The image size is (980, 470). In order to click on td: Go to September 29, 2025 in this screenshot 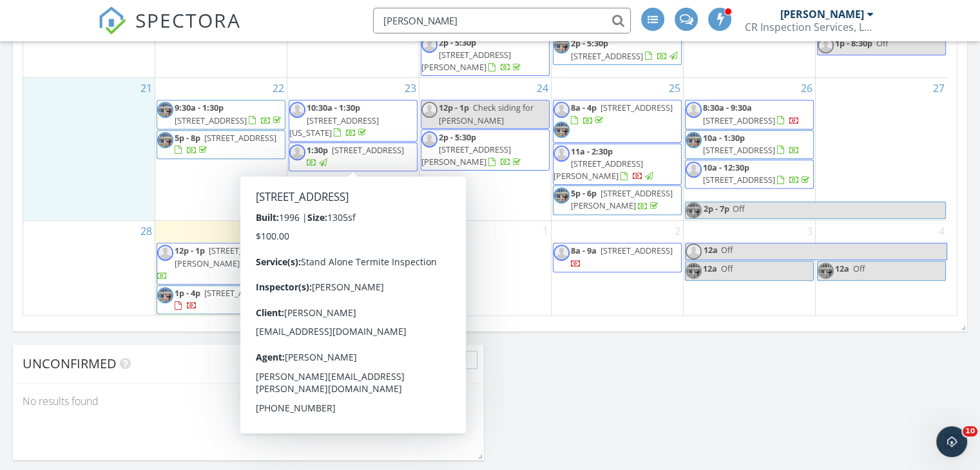, I will do `click(221, 268)`.